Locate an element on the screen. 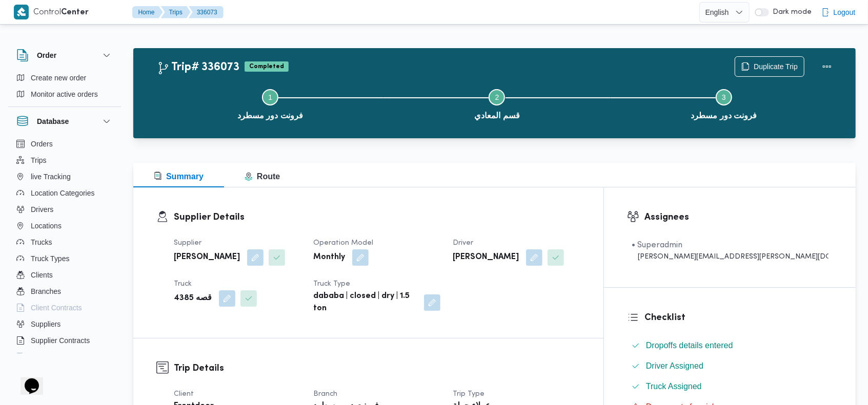  h3: Supplier Details is located at coordinates (376, 218).